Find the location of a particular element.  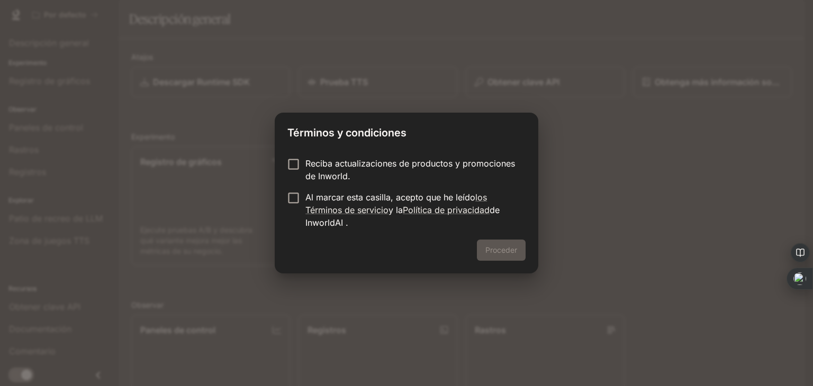

a: Política de privacidad is located at coordinates (446, 210).